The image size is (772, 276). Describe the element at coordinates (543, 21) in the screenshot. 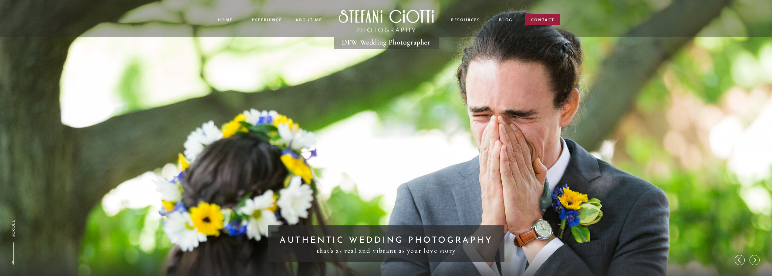

I see `a: contact` at that location.